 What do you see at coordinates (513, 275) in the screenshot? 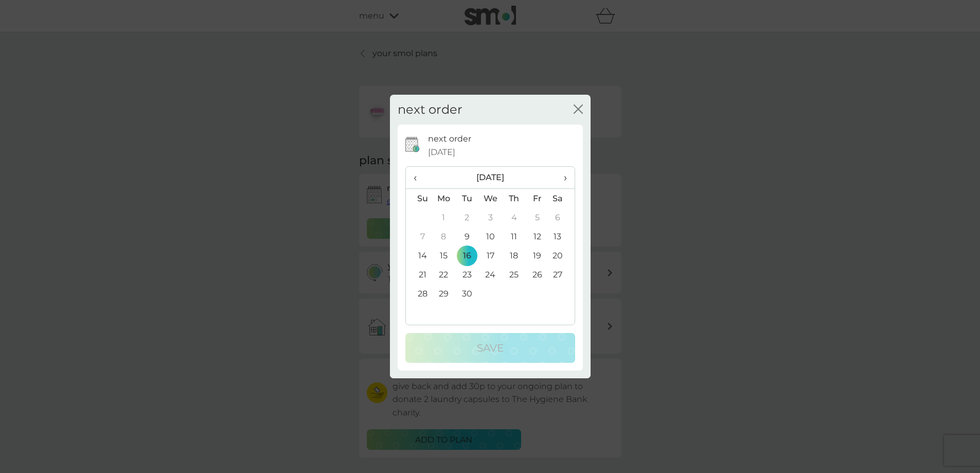
I see `td: 25` at bounding box center [513, 275].